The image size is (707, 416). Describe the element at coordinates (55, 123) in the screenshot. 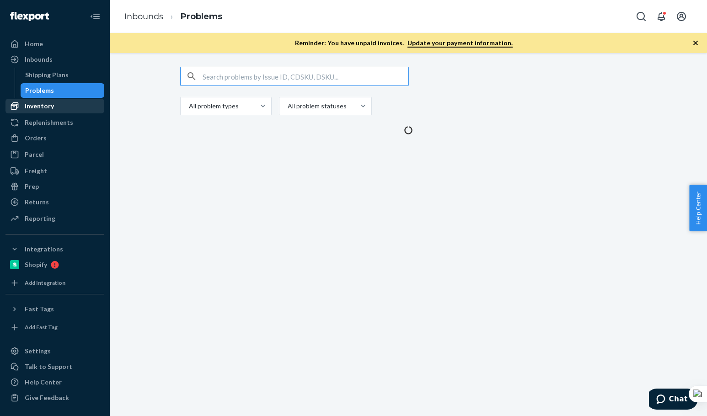

I see `a: Replenishments` at that location.